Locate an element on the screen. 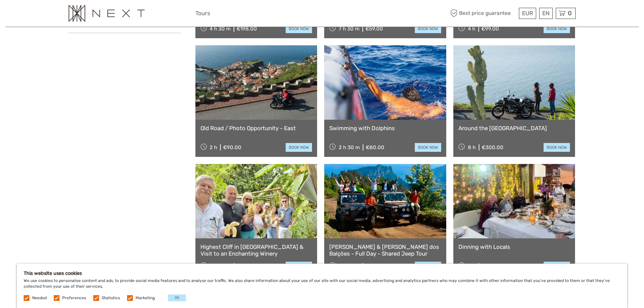  label: Marketing is located at coordinates (145, 298).